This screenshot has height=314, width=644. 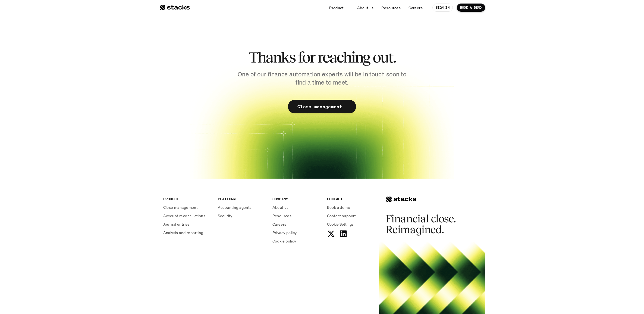 What do you see at coordinates (242, 216) in the screenshot?
I see `a: Security` at bounding box center [242, 216].